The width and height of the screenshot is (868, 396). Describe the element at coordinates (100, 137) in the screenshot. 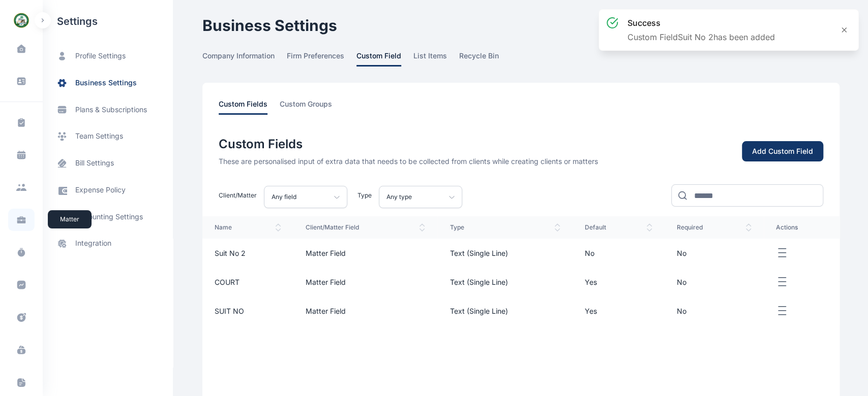

I see `span: team settings` at that location.